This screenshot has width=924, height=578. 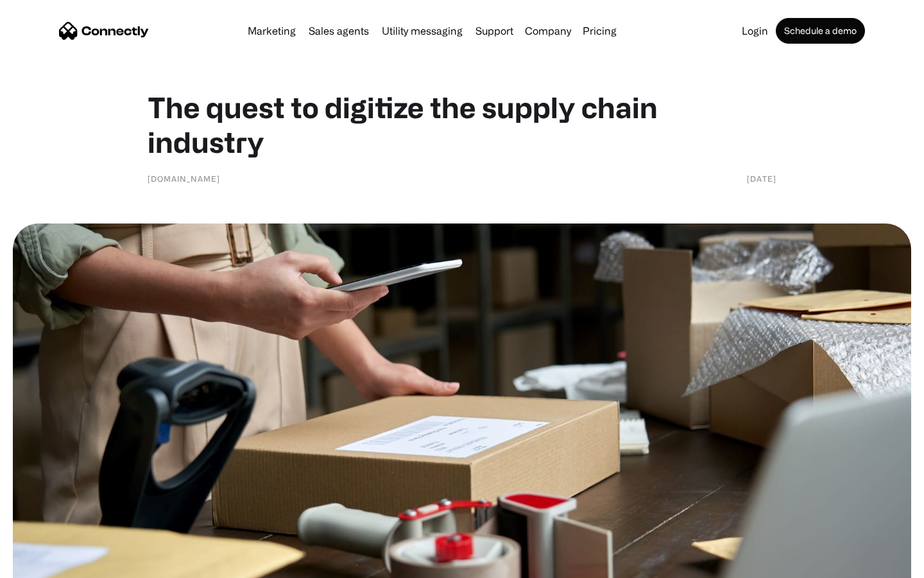 I want to click on a: Pricing, so click(x=599, y=31).